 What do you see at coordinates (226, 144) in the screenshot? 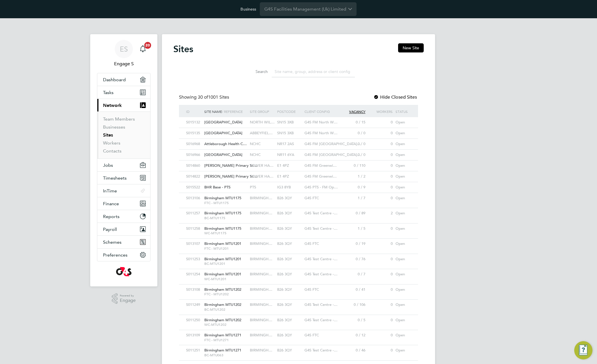
I see `span: Attleborough Health C…` at bounding box center [226, 144].